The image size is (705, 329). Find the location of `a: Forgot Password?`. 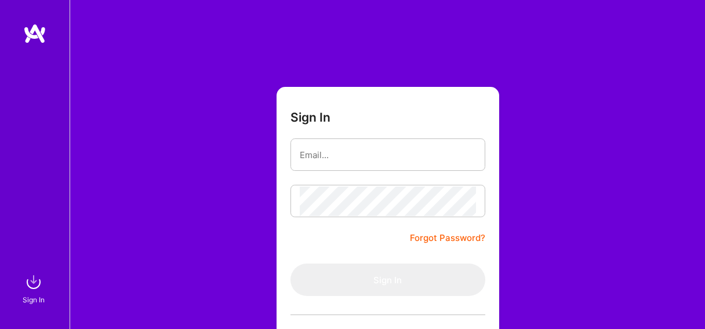

a: Forgot Password? is located at coordinates (448, 238).